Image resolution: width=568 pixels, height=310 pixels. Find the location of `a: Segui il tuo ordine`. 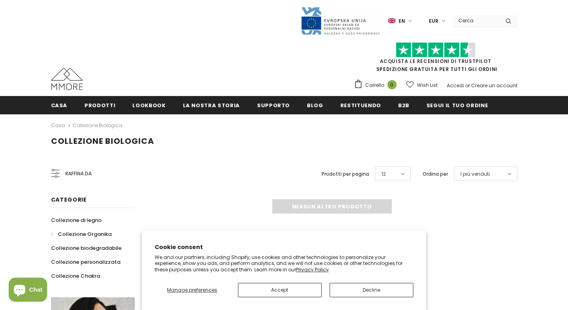

a: Segui il tuo ordine is located at coordinates (458, 105).